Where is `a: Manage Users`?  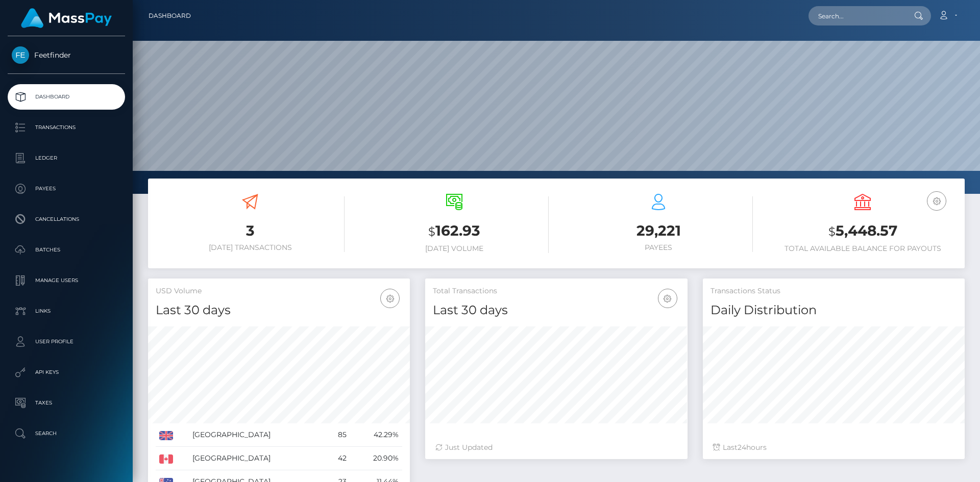
a: Manage Users is located at coordinates (66, 281).